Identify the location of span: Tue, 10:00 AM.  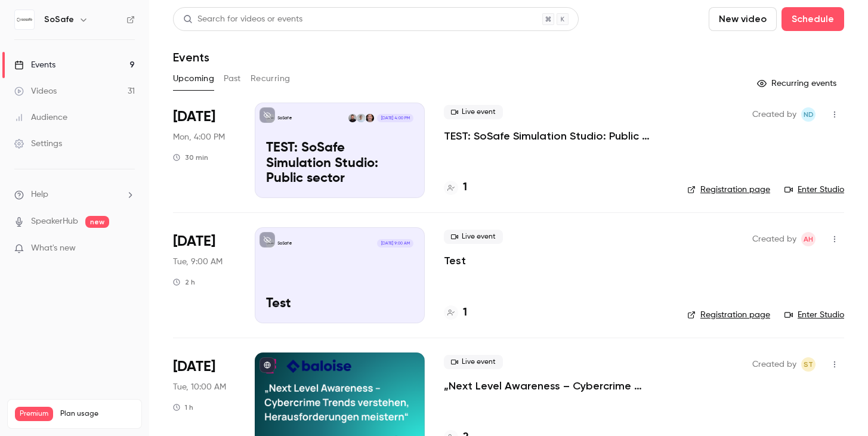
(199, 387).